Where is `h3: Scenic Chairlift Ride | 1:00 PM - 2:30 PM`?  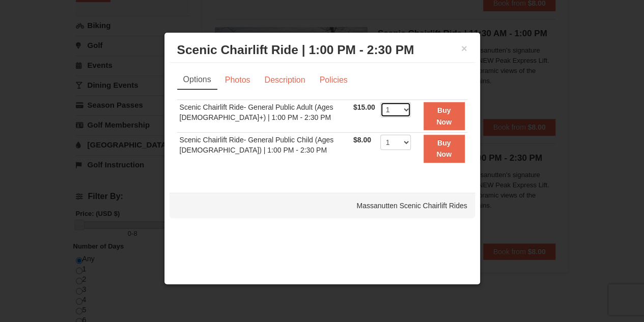
h3: Scenic Chairlift Ride | 1:00 PM - 2:30 PM is located at coordinates (322, 50).